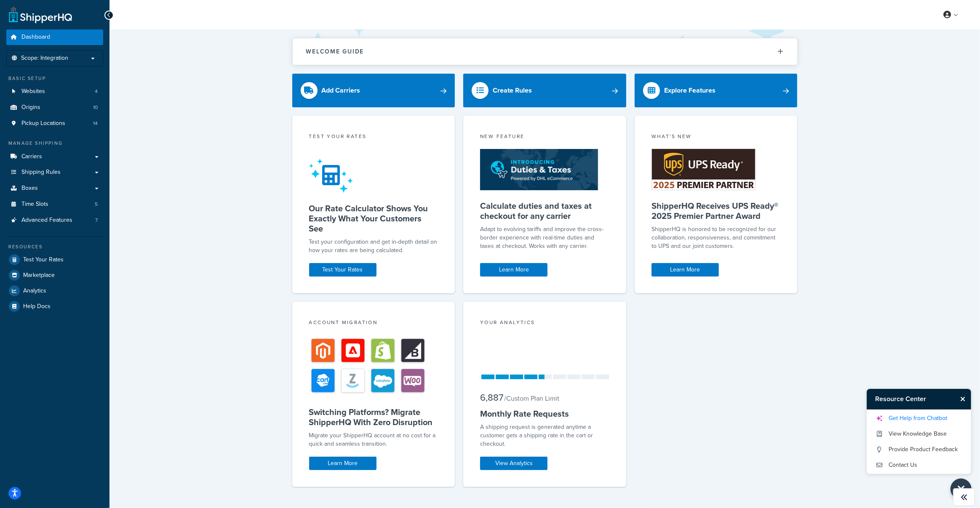 The height and width of the screenshot is (508, 980). What do you see at coordinates (545, 414) in the screenshot?
I see `h5: Monthly Rate Requests` at bounding box center [545, 414].